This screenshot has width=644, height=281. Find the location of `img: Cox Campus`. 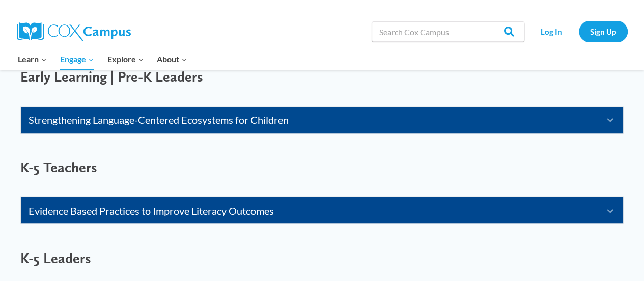

img: Cox Campus is located at coordinates (74, 32).